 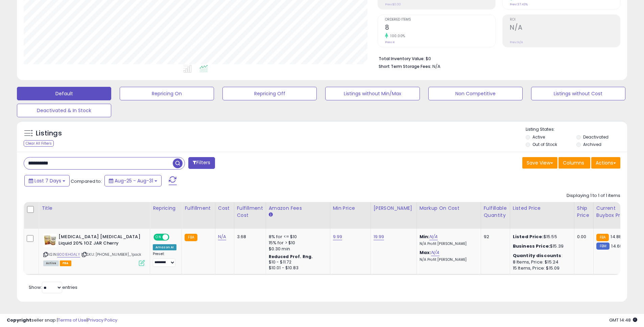 I want to click on div: 0.00, so click(x=582, y=237).